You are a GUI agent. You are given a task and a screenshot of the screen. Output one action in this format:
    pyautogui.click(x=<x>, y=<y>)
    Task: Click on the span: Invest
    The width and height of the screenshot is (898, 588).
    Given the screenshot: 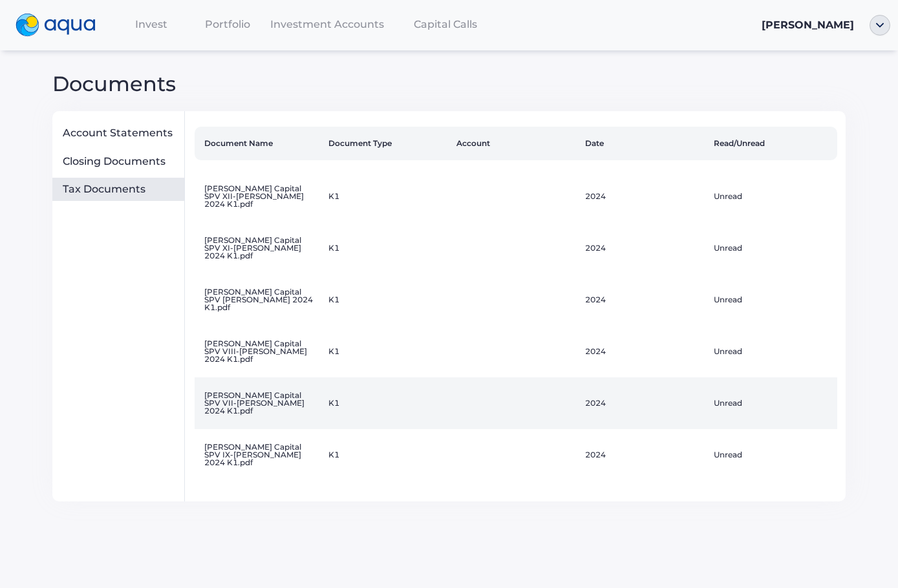 What is the action you would take?
    pyautogui.click(x=151, y=24)
    